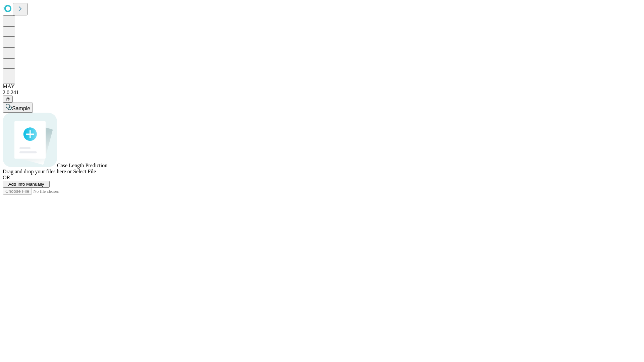 This screenshot has width=644, height=362. Describe the element at coordinates (322, 93) in the screenshot. I see `div: 2.0.241` at that location.